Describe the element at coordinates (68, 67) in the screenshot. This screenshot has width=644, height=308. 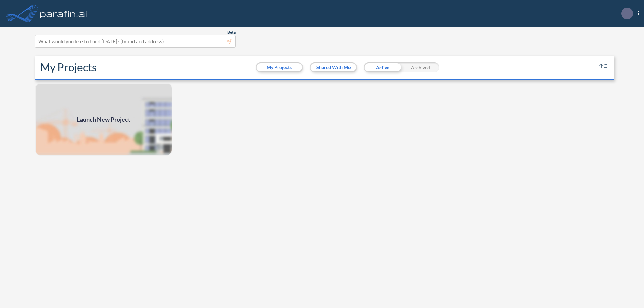
I see `h2: My Projects` at that location.